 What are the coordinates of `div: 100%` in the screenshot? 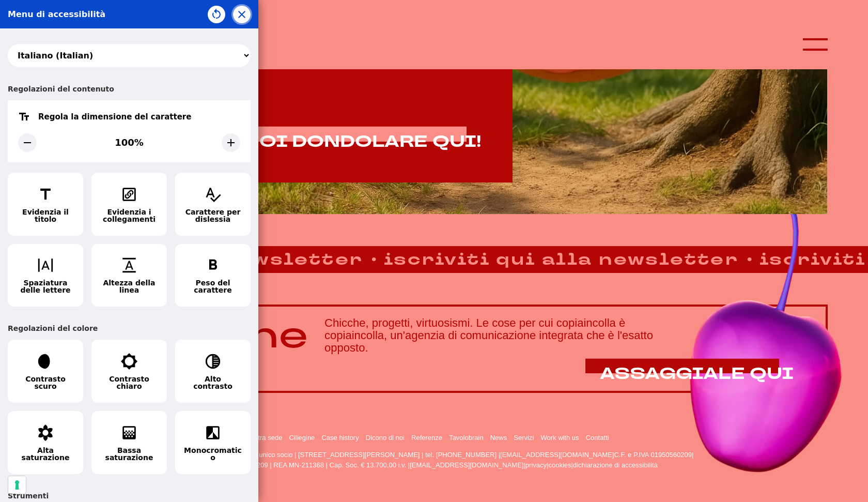 It's located at (129, 143).